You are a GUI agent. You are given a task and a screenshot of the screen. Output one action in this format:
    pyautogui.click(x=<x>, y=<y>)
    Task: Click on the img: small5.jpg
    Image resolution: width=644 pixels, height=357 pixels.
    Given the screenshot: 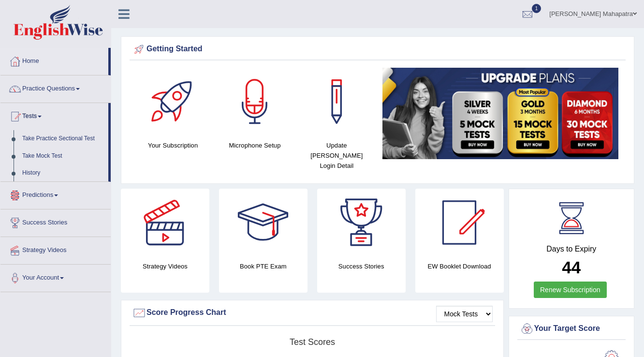 What is the action you would take?
    pyautogui.click(x=500, y=113)
    